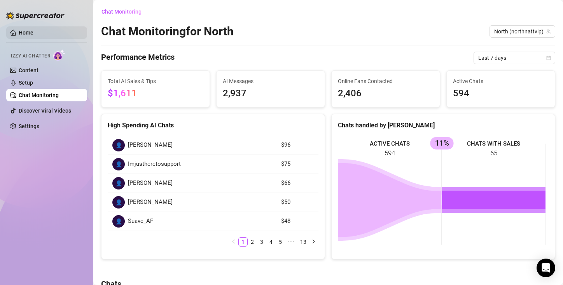 The image size is (563, 285). What do you see at coordinates (121, 12) in the screenshot?
I see `span: Chat Monitoring` at bounding box center [121, 12].